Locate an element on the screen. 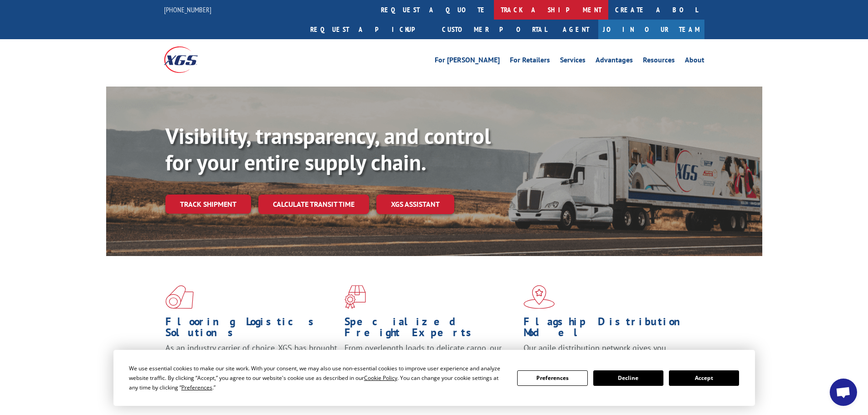 The width and height of the screenshot is (868, 415). button: Decline is located at coordinates (628, 378).